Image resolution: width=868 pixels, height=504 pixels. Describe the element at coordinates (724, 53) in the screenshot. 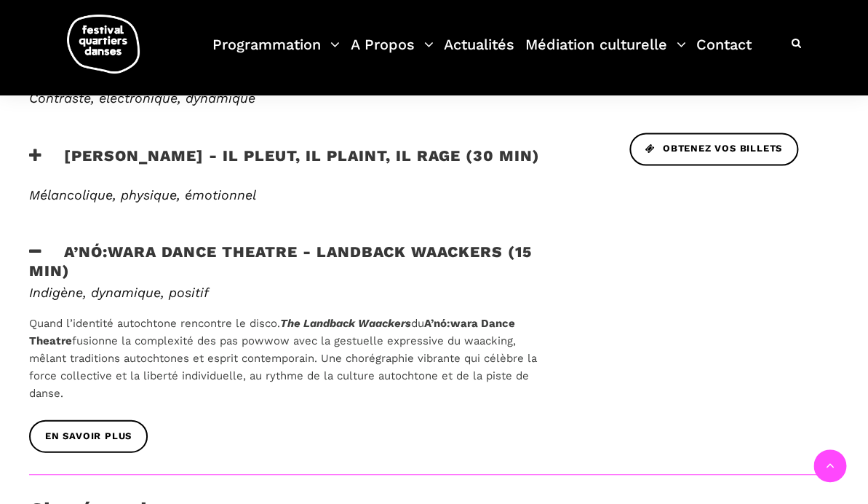

I see `a: Contact` at that location.